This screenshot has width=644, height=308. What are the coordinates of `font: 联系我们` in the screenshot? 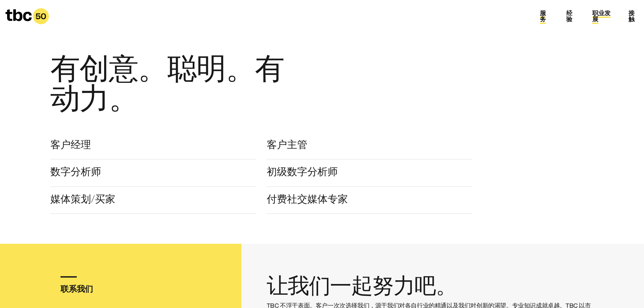 It's located at (77, 289).